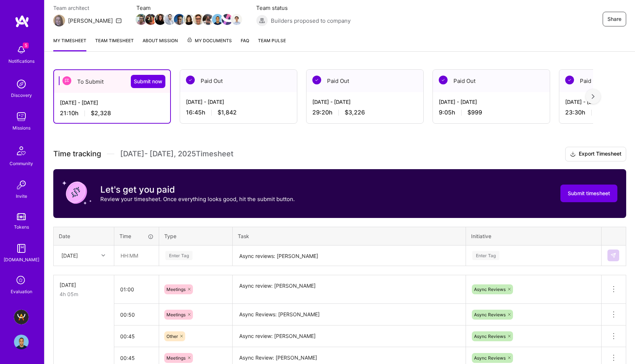 The width and height of the screenshot is (635, 364). Describe the element at coordinates (198, 190) in the screenshot. I see `h3: Let's get you paid` at that location.